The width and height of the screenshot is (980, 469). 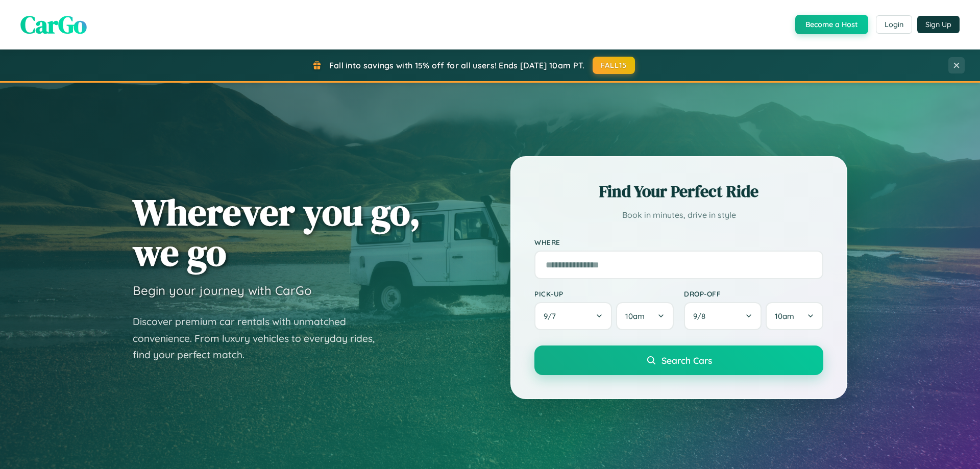 What do you see at coordinates (723, 316) in the screenshot?
I see `button: 9/8` at bounding box center [723, 316].